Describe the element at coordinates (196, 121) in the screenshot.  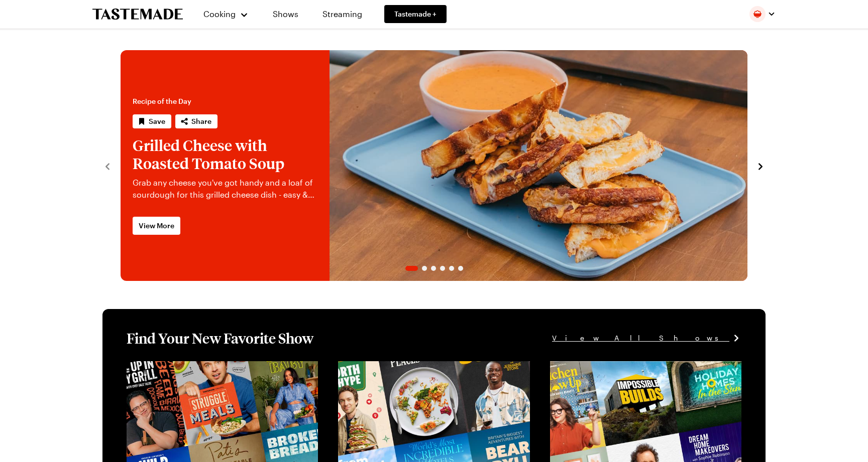
I see `button: Share` at that location.